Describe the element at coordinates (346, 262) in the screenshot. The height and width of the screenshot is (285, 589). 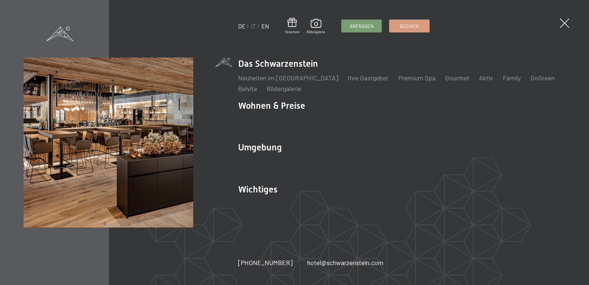
I see `a: hotel@schwarzenstein.com` at that location.